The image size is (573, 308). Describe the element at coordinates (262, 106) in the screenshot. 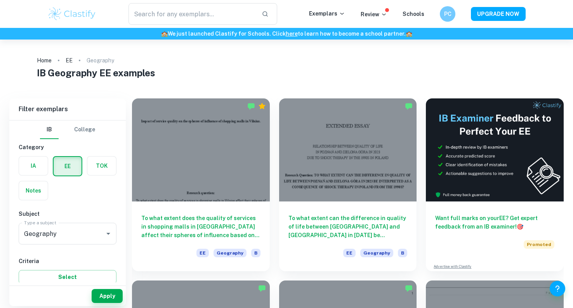

I see `div: Premium` at that location.